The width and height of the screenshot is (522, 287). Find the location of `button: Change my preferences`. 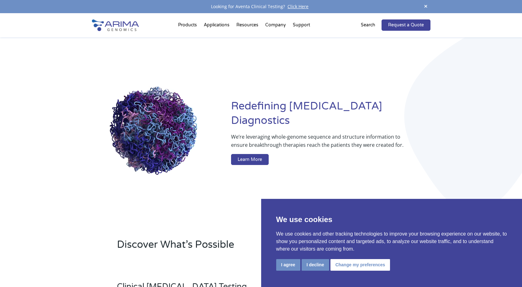

button: Change my preferences is located at coordinates (360, 264).